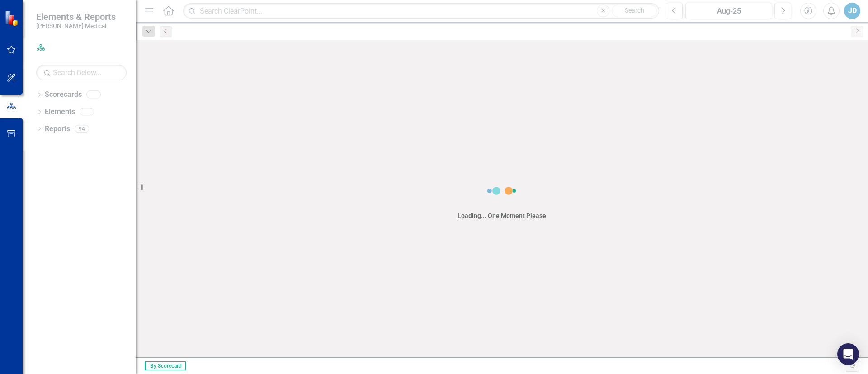 This screenshot has height=374, width=868. Describe the element at coordinates (57, 129) in the screenshot. I see `a: Reports` at that location.